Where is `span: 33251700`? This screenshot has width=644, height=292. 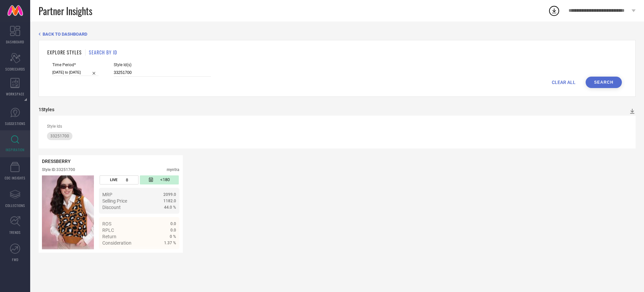 span: 33251700 is located at coordinates (60, 136).